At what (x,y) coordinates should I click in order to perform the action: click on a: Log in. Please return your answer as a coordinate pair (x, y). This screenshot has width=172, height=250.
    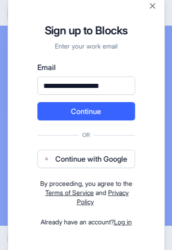
    Looking at the image, I should click on (122, 222).